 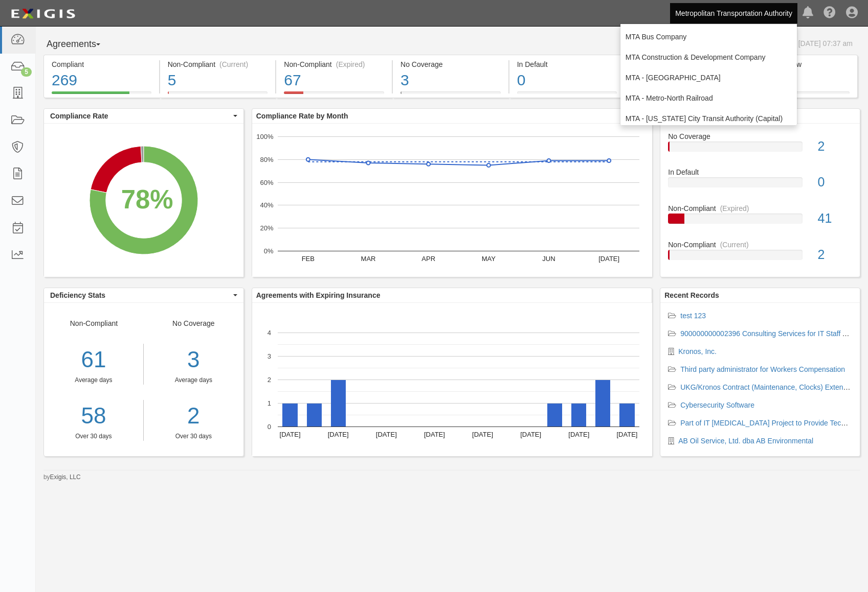 What do you see at coordinates (334, 80) in the screenshot?
I see `div: 67` at bounding box center [334, 80].